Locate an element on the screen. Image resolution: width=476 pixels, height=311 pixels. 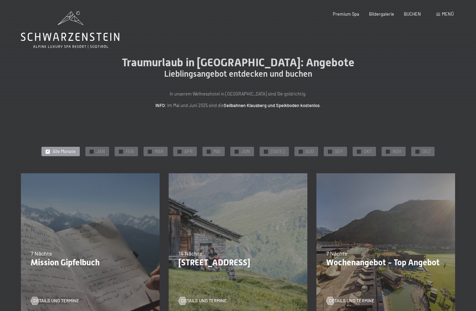
strong: Seilbahnen Klausberg und Speikboden kostenlos is located at coordinates (272, 105).